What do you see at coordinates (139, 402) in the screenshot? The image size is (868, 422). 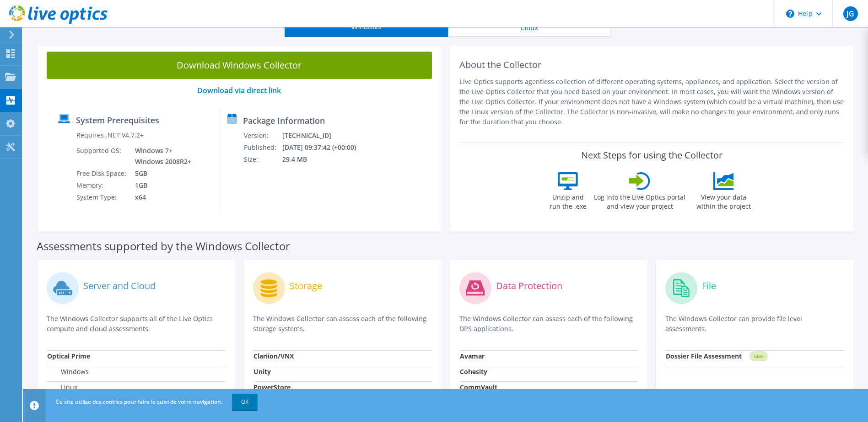 I see `span: Ce site utilise des cookies pour faire le suivi de votre navigation.` at bounding box center [139, 402].